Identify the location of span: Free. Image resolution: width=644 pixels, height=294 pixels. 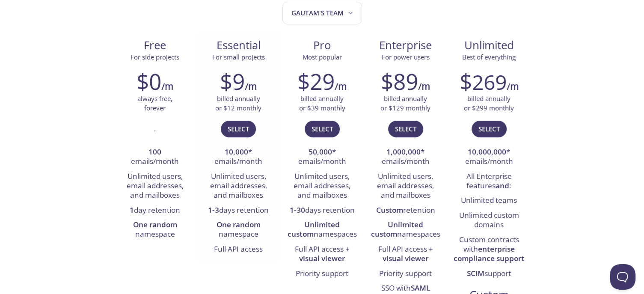
(155, 45).